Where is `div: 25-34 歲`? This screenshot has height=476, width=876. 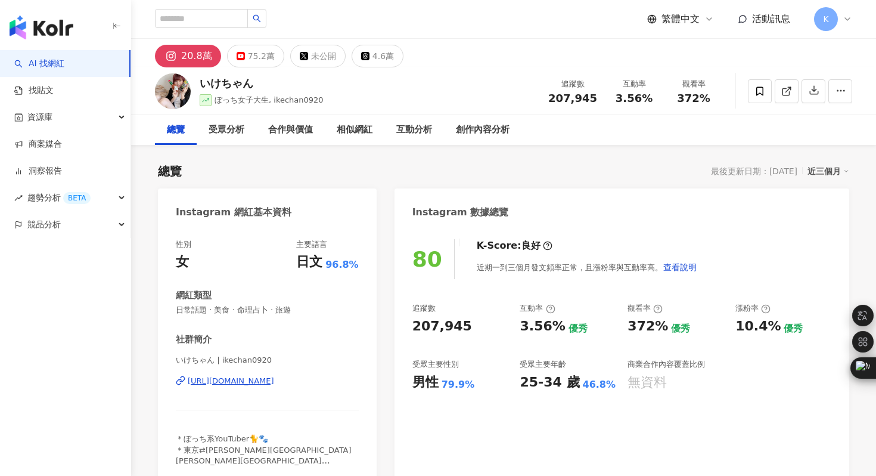
div: 25-34 歲 is located at coordinates (550, 382).